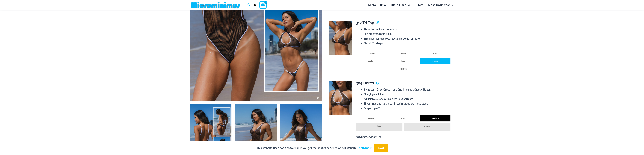 Image resolution: width=644 pixels, height=155 pixels. Describe the element at coordinates (408, 104) in the screenshot. I see `li: Silver rings and hard wear in swim-grade stainless steel.` at that location.